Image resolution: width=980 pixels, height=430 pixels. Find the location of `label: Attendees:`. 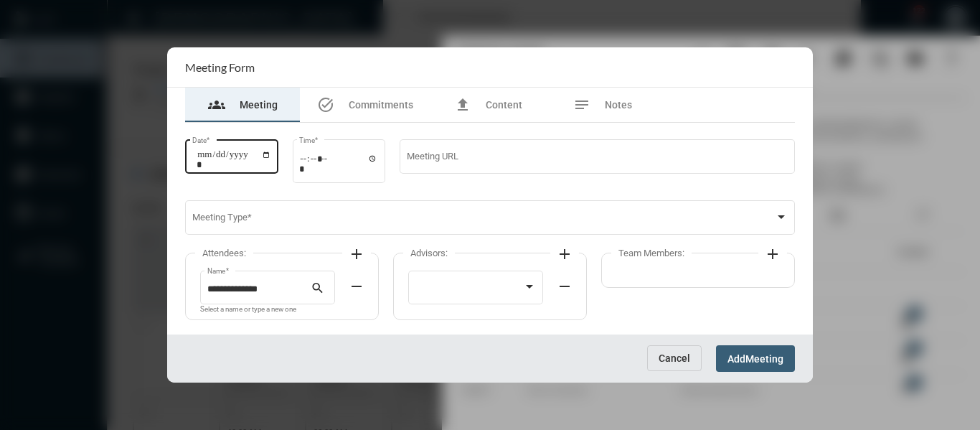

label: Attendees: is located at coordinates (224, 253).